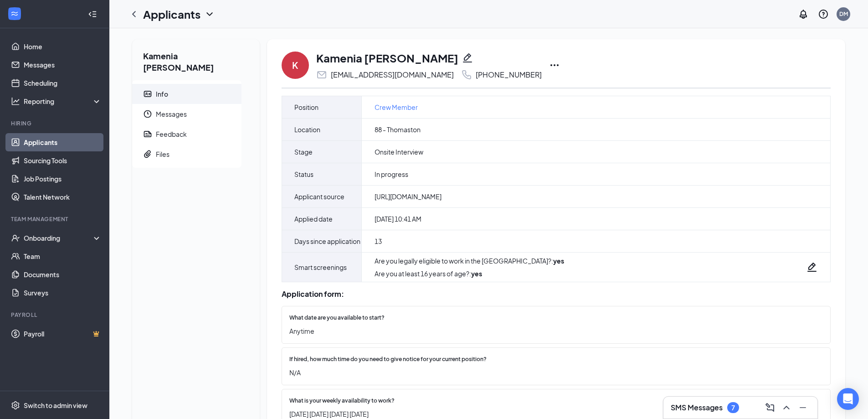  What do you see at coordinates (466, 75) in the screenshot?
I see `svg: Phone` at bounding box center [466, 75].